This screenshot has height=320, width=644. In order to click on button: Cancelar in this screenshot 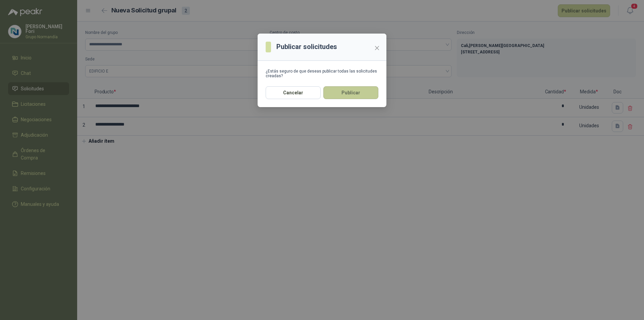, I will do `click(293, 93)`.